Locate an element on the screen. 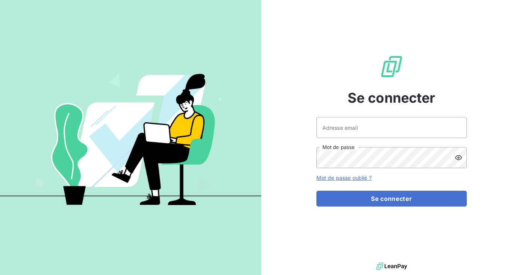  img: logo is located at coordinates (392, 266).